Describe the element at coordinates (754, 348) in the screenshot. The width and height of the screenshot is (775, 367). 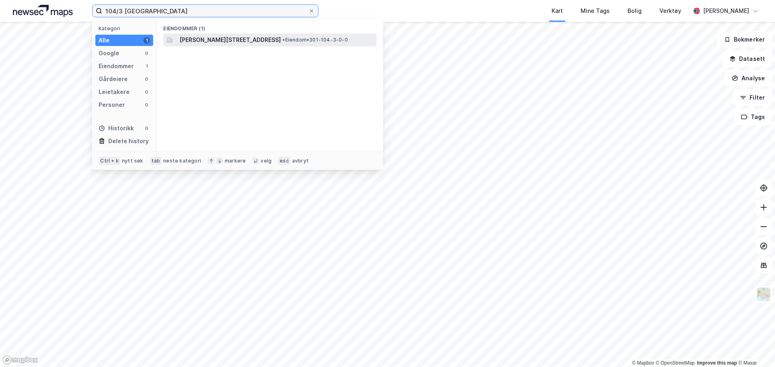
I see `div: Kontrollprogram for chat` at that location.